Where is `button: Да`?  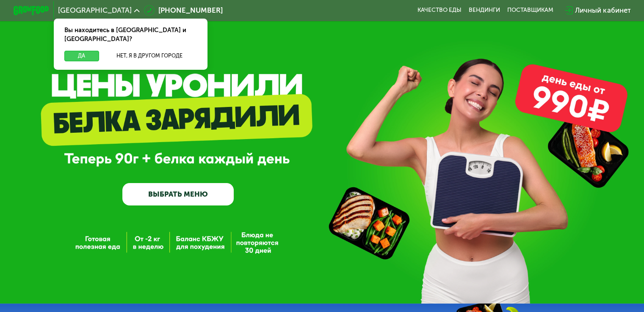 button: Да is located at coordinates (81, 56).